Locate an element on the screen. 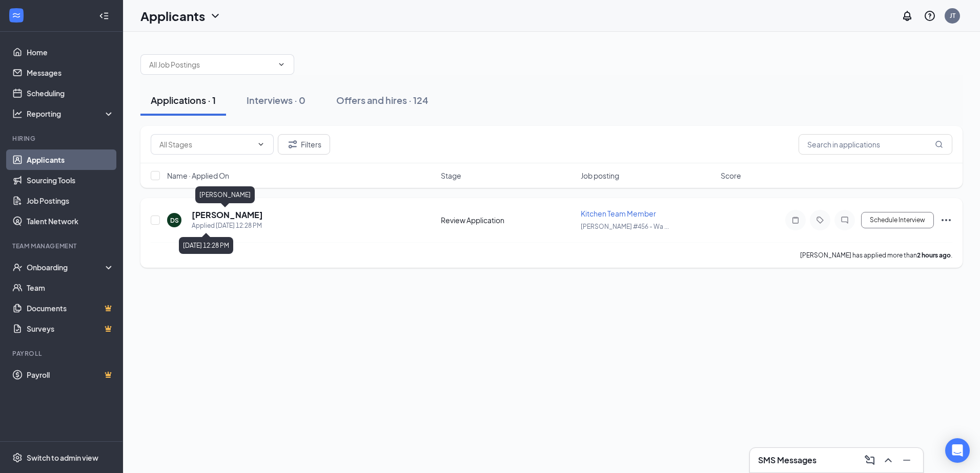  svg: Minimize is located at coordinates (906, 460).